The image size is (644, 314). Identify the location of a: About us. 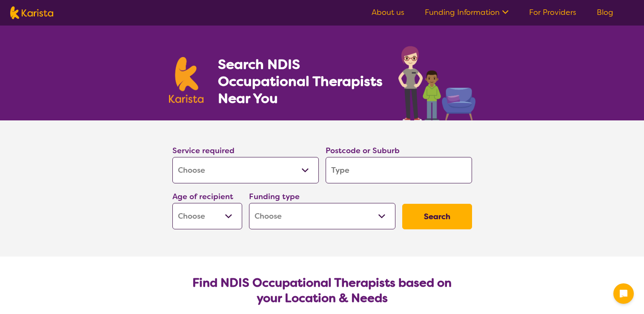
(388, 12).